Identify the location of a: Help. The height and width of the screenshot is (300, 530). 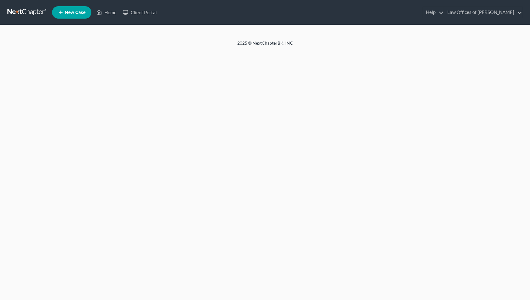
(433, 12).